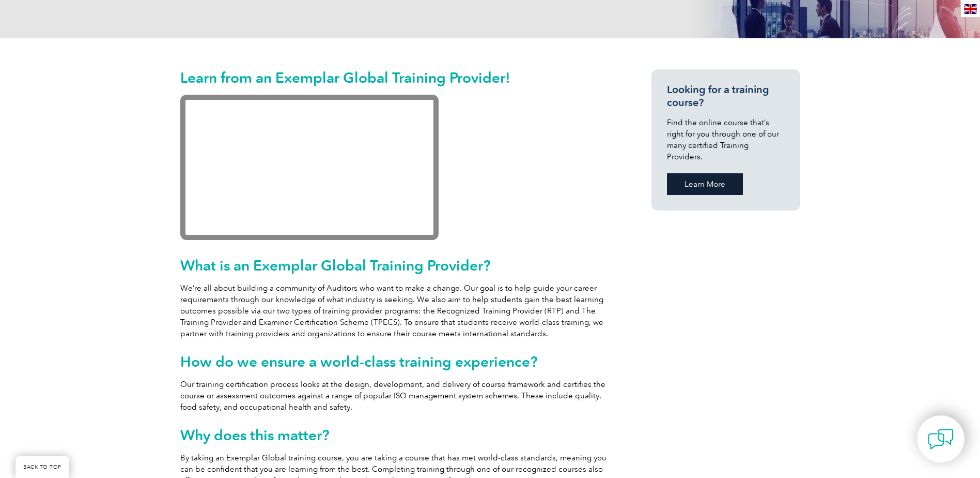 The width and height of the screenshot is (980, 478). What do you see at coordinates (43, 467) in the screenshot?
I see `a: BACK TO TOP` at bounding box center [43, 467].